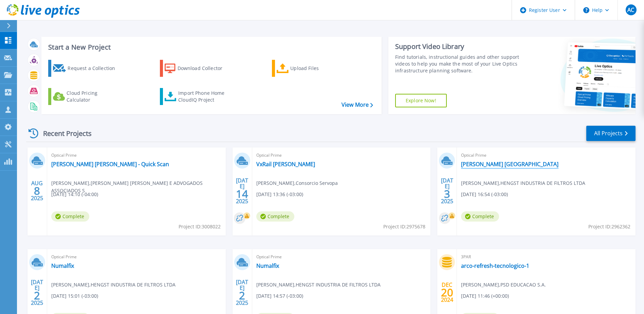  What do you see at coordinates (546, 257) in the screenshot?
I see `span: 3PAR` at bounding box center [546, 257].